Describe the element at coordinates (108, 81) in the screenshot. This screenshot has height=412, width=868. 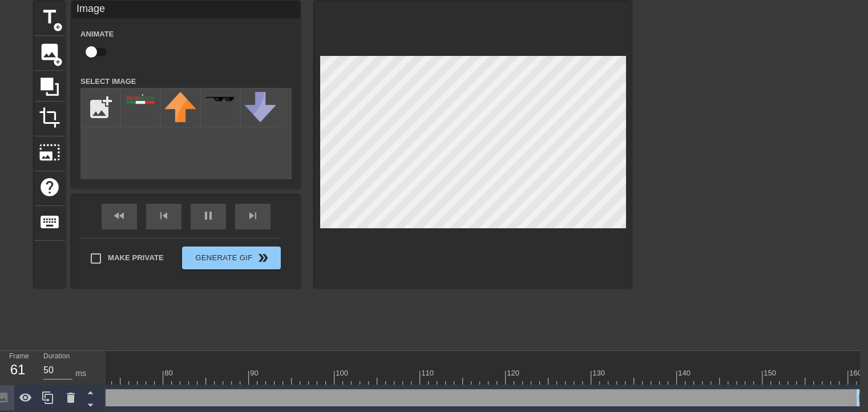
I see `label: Select Image` at that location.